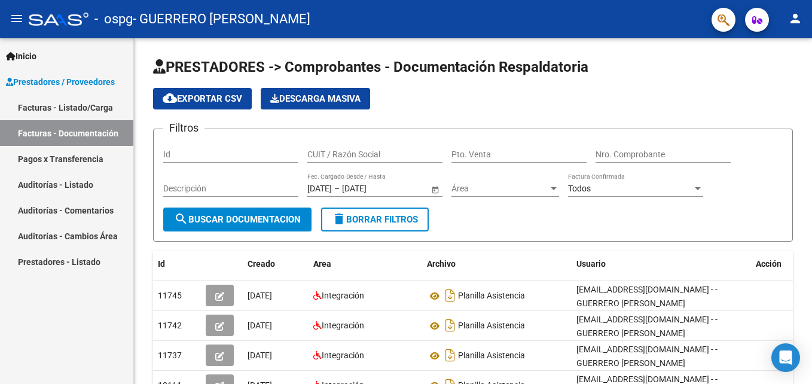  What do you see at coordinates (315, 99) in the screenshot?
I see `span: Descarga Masiva` at bounding box center [315, 99].